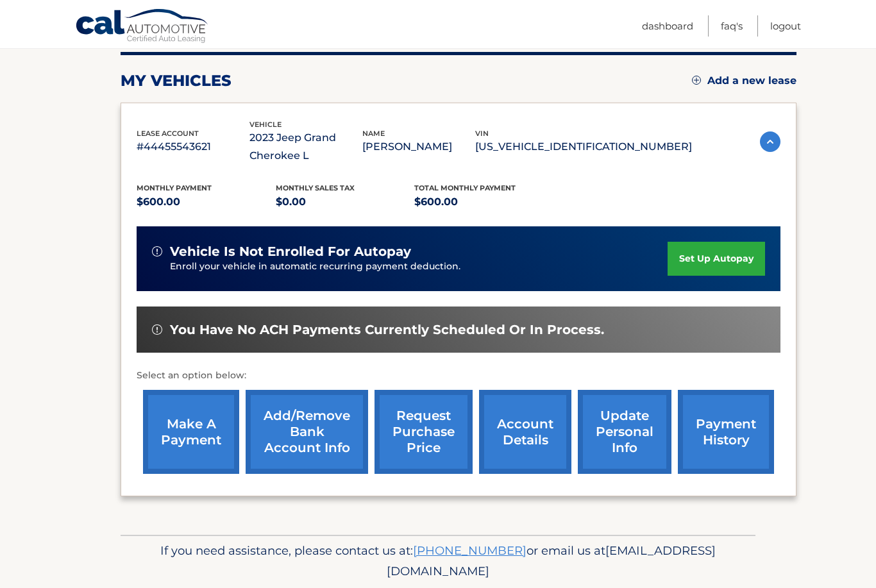 The width and height of the screenshot is (876, 588). Describe the element at coordinates (387, 330) in the screenshot. I see `span: You have no ACH payments currently scheduled or in process.` at that location.